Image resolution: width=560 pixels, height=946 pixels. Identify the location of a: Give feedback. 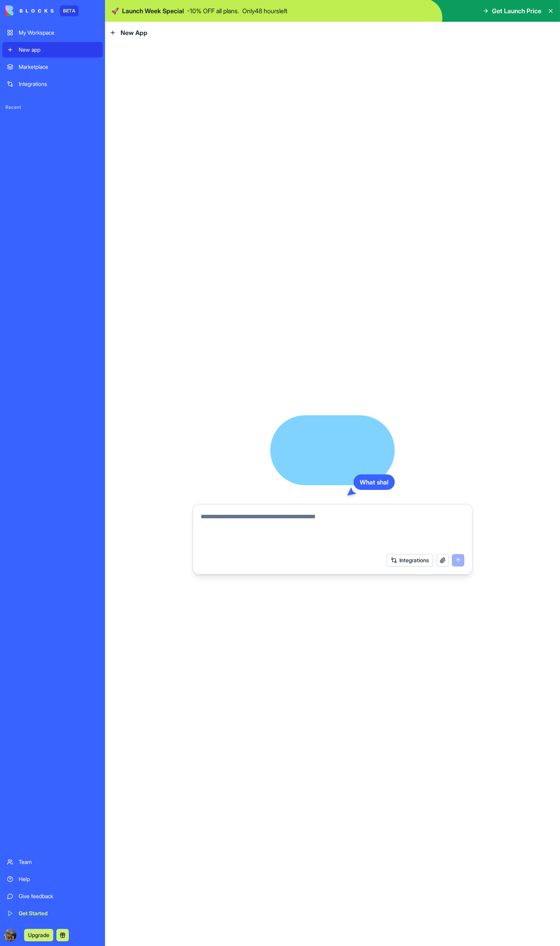
(53, 896).